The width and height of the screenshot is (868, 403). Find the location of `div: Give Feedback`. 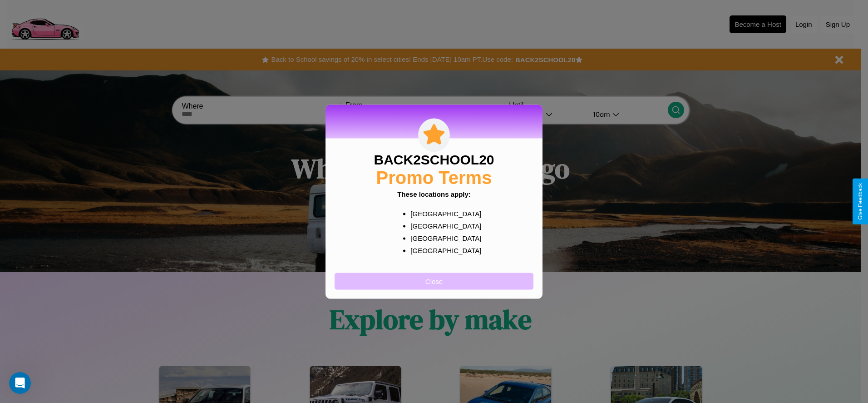

div: Give Feedback is located at coordinates (860, 201).